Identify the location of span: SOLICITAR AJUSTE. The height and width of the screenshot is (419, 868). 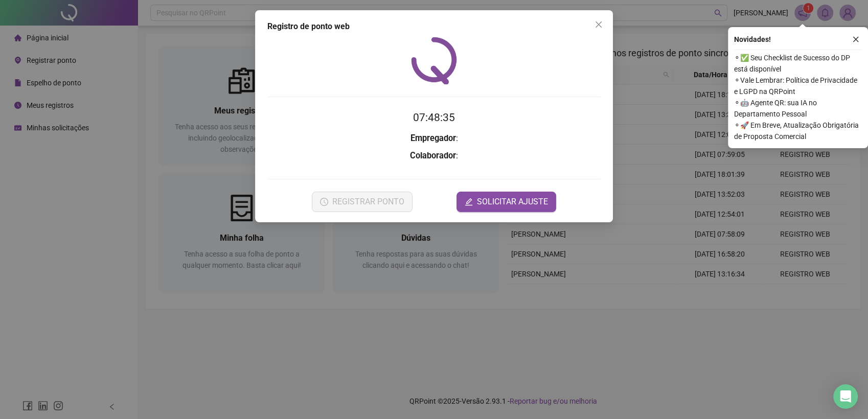
(512, 202).